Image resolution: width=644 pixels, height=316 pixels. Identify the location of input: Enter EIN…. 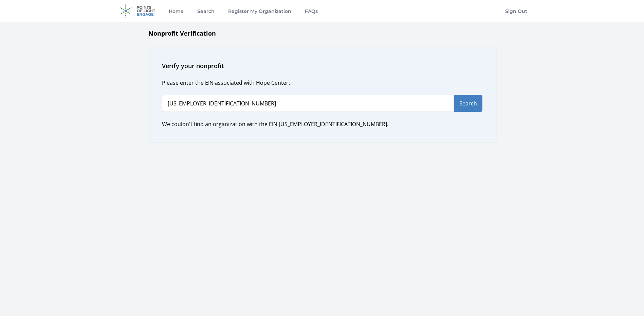
(307, 103).